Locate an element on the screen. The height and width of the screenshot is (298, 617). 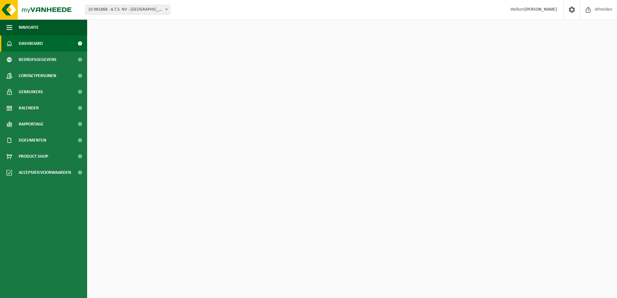
span: Bedrijfsgegevens is located at coordinates (37, 60).